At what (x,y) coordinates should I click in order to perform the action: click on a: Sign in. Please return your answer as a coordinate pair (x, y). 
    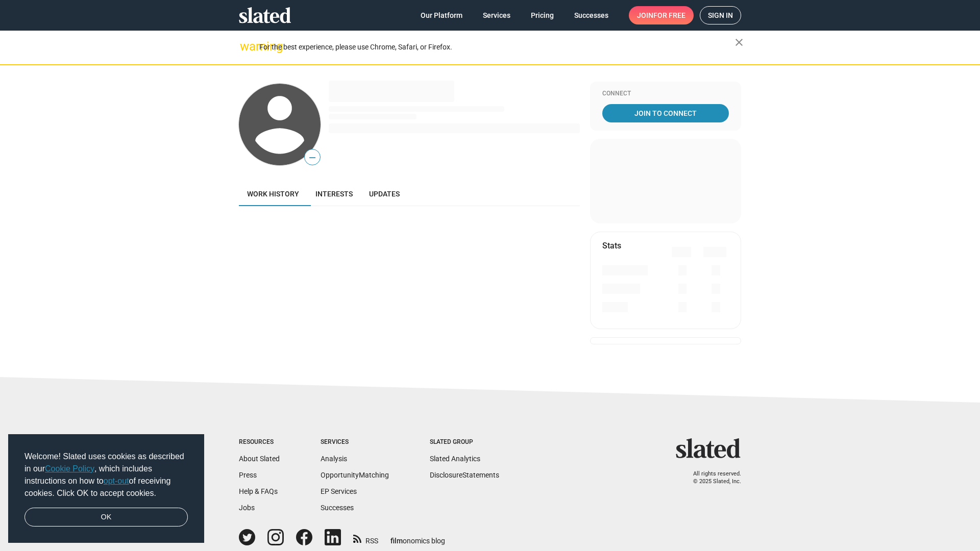
    Looking at the image, I should click on (720, 15).